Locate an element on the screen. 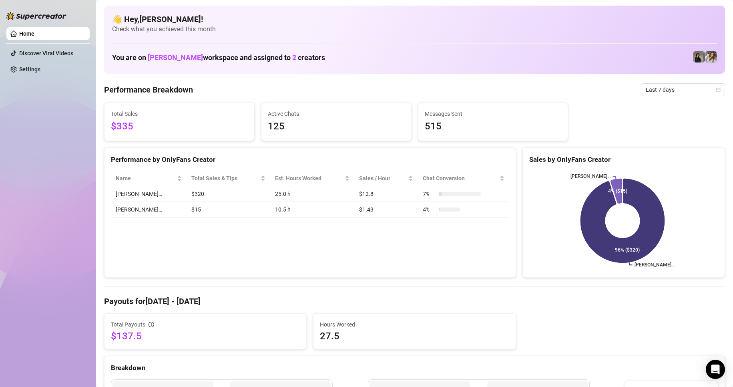 The height and width of the screenshot is (387, 733). span: Total Sales is located at coordinates (179, 114).